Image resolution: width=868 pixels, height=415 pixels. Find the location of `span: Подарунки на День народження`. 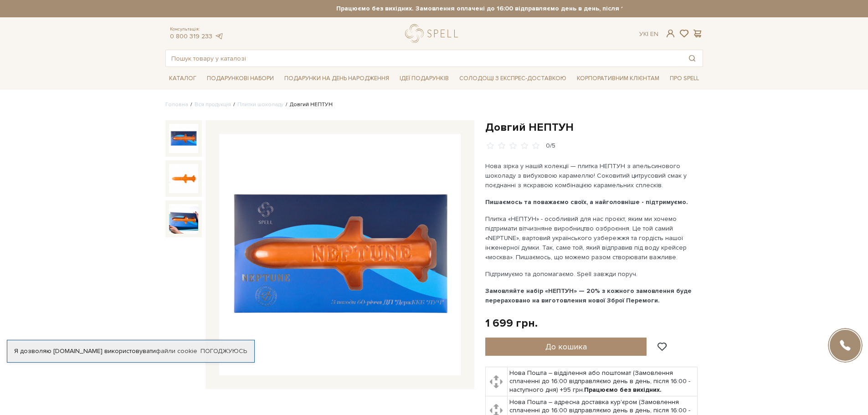

span: Подарунки на День народження is located at coordinates (337, 79).